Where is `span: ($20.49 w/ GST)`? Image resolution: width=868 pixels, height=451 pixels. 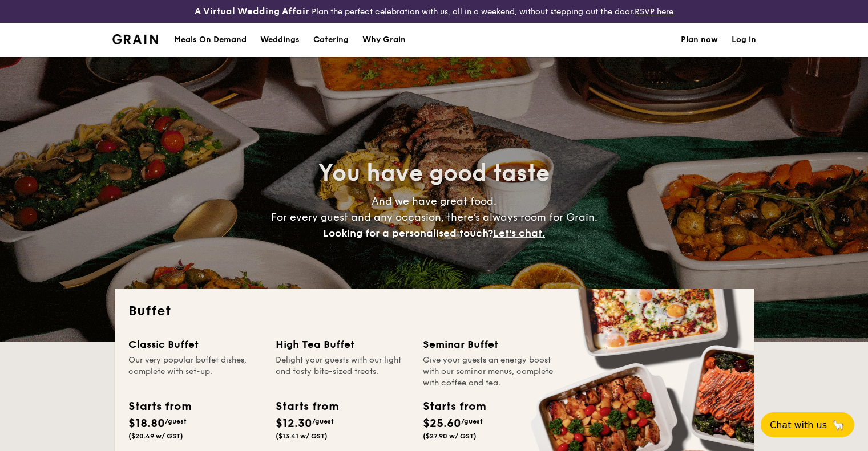 span: ($20.49 w/ GST) is located at coordinates (156, 436).